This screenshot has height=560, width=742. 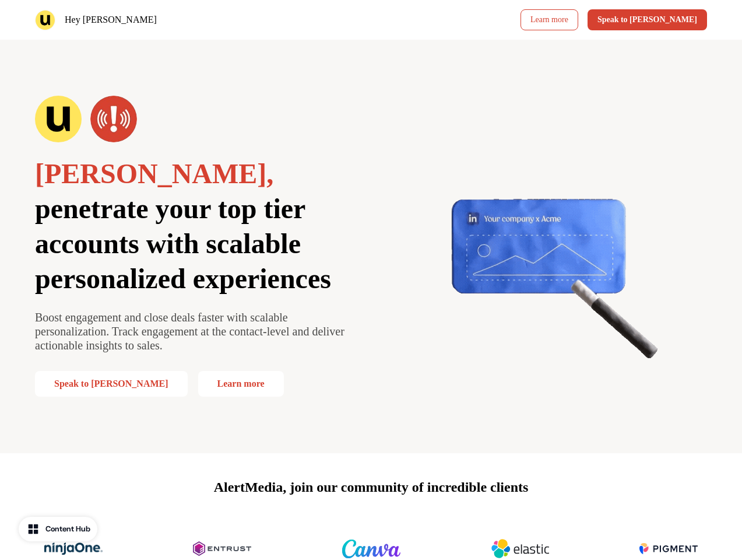 I want to click on button: Content Hub, so click(x=58, y=529).